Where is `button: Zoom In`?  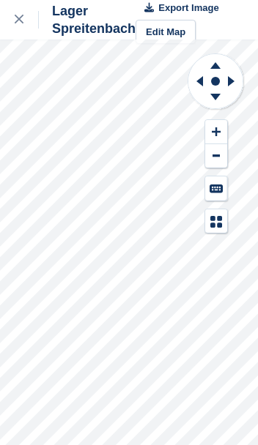
button: Zoom In is located at coordinates (216, 132).